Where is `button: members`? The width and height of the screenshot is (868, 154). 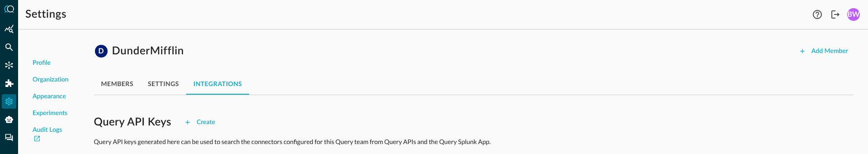 button: members is located at coordinates (117, 84).